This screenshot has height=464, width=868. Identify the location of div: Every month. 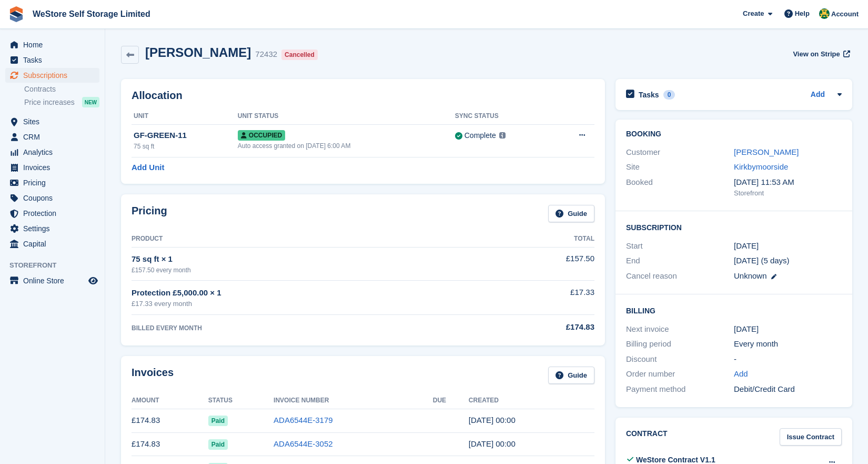
(787, 343).